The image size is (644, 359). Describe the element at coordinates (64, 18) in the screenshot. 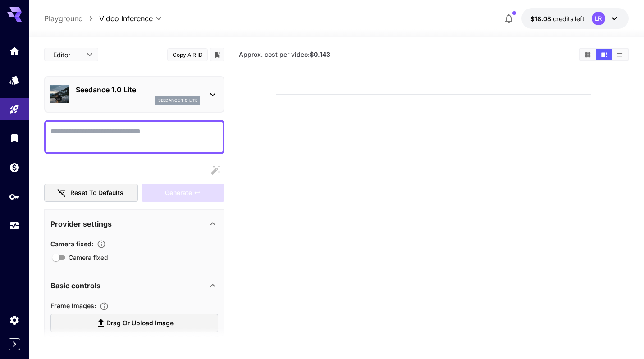

I see `a: Playground` at that location.